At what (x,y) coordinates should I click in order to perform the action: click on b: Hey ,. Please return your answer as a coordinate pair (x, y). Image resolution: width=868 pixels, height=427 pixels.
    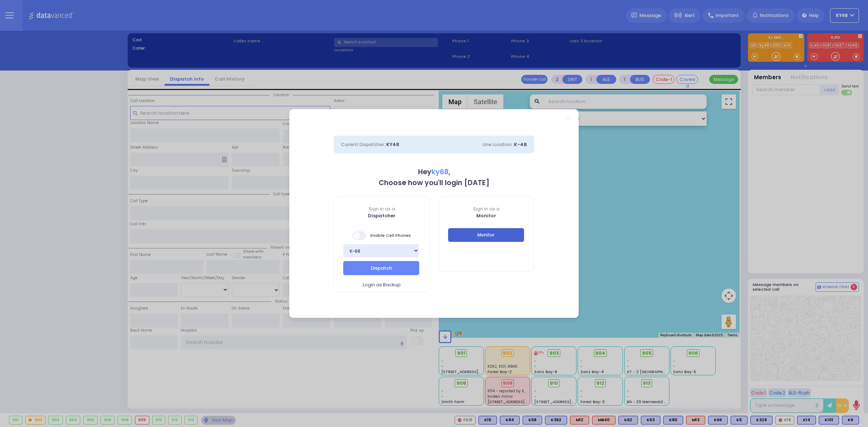
    Looking at the image, I should click on (434, 171).